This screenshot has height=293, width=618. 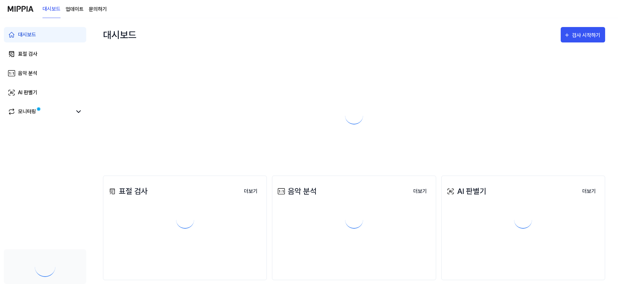 I want to click on div: 모니터링, so click(x=27, y=112).